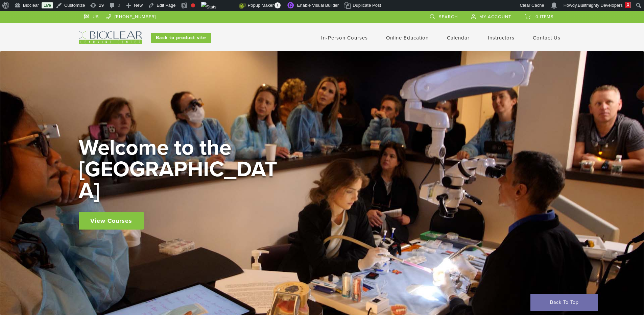 This screenshot has height=319, width=644. I want to click on a: Live, so click(47, 6).